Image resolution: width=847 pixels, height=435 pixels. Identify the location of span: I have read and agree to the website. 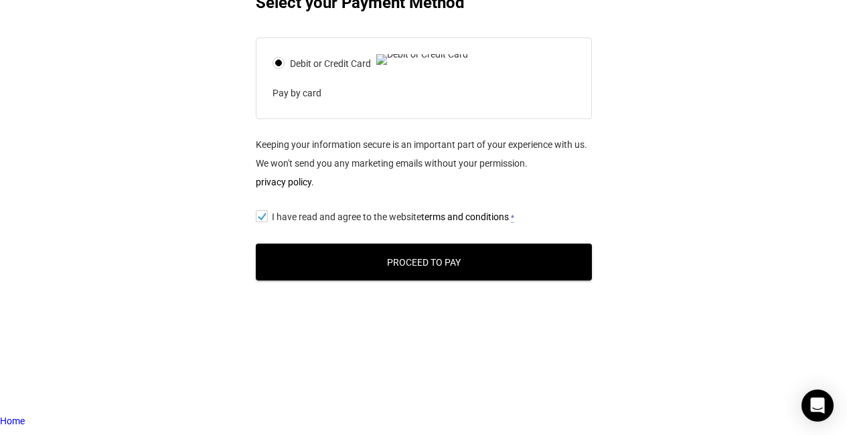
(390, 217).